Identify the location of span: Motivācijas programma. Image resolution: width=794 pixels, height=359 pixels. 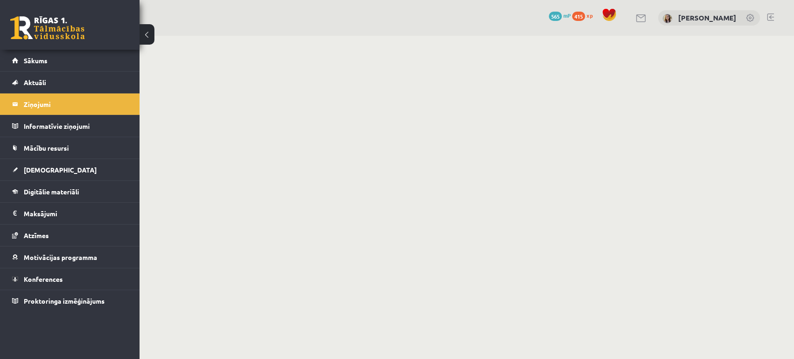
(60, 257).